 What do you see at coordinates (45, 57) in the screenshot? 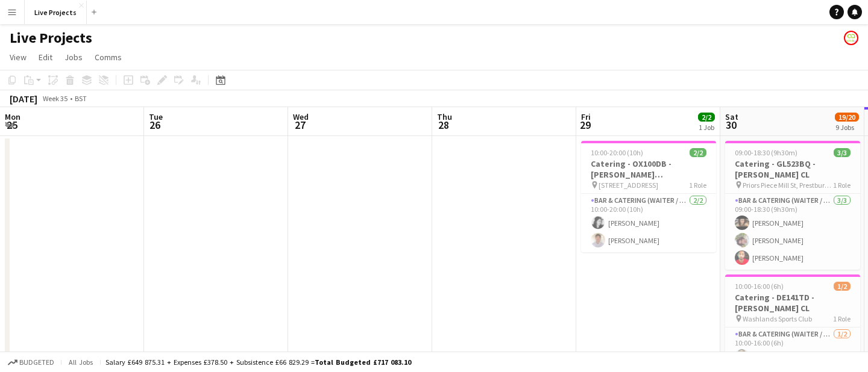
I see `a: Edit` at bounding box center [45, 57].